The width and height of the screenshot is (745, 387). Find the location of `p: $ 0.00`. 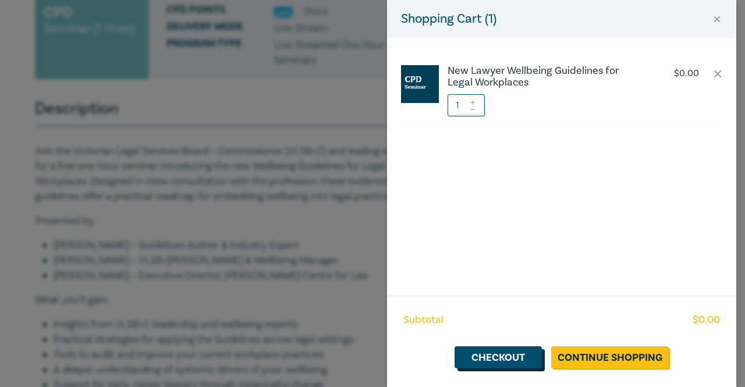

p: $ 0.00 is located at coordinates (686, 73).